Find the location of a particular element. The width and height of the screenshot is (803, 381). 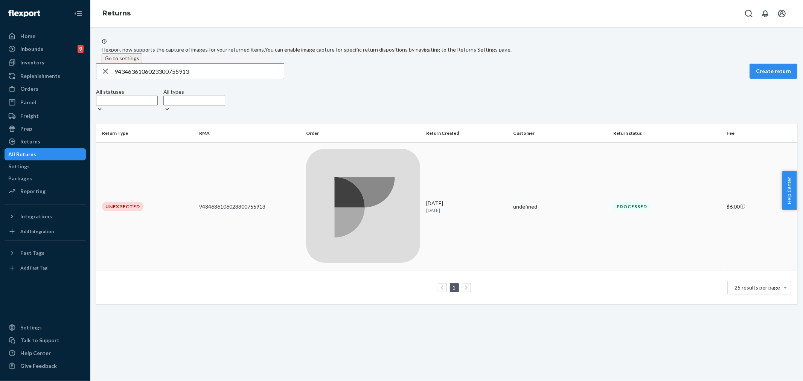

div: Parcel is located at coordinates (28, 102).